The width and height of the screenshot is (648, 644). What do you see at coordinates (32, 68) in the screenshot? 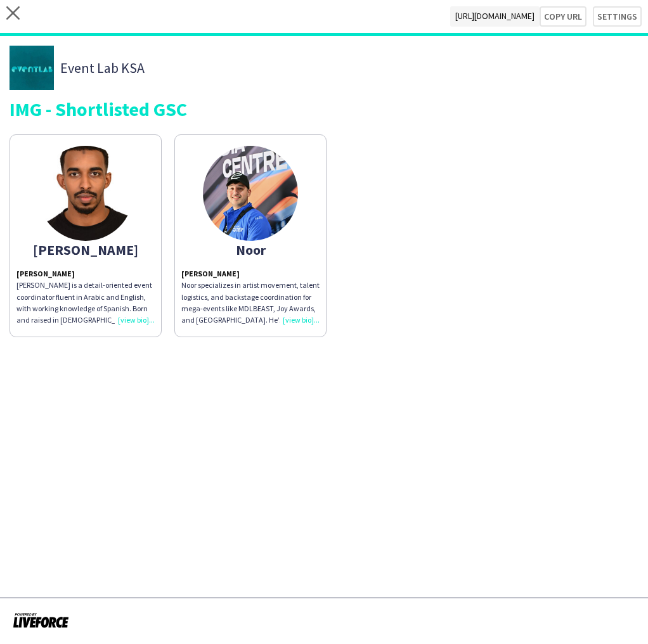
I see `img: thumb-8f0c301f-14b3-400f-a6ce-f205957da0b3.jpg` at bounding box center [32, 68].